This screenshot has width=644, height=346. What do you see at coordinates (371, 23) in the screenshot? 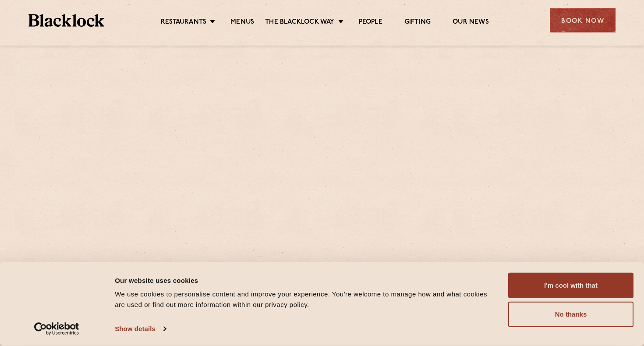
I see `a: People` at bounding box center [371, 23].